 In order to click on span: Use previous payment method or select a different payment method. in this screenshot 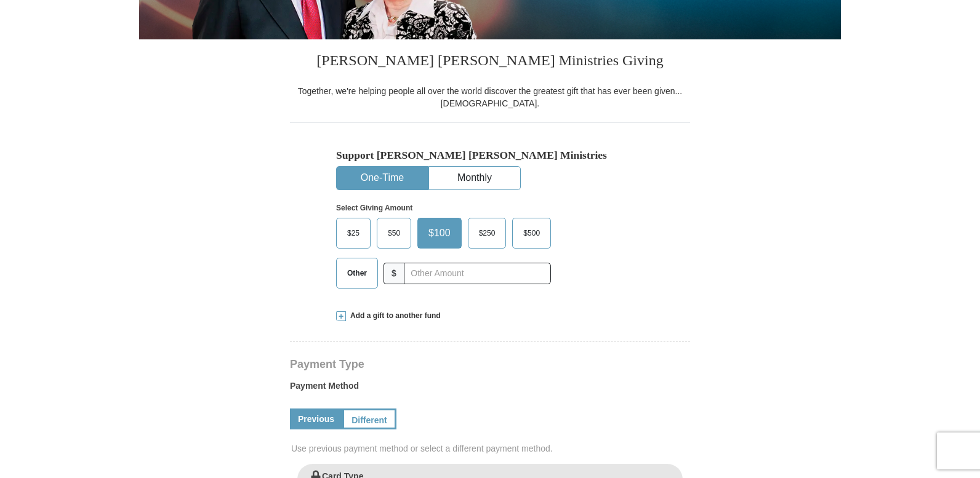, I will do `click(491, 448)`.